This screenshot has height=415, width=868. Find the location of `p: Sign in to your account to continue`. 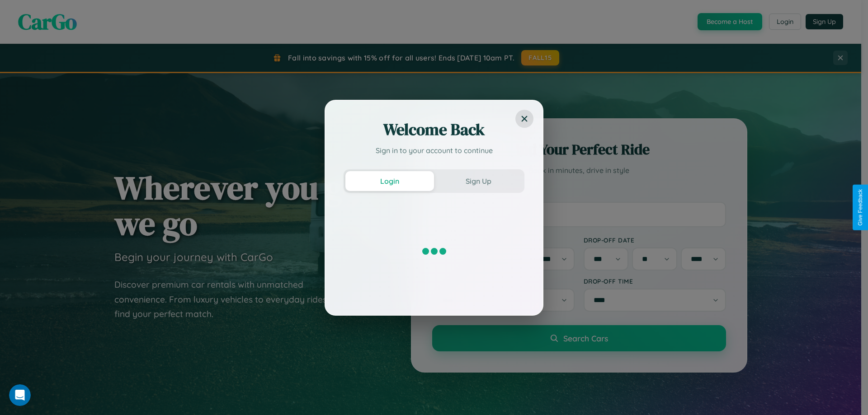

p: Sign in to your account to continue is located at coordinates (434, 151).